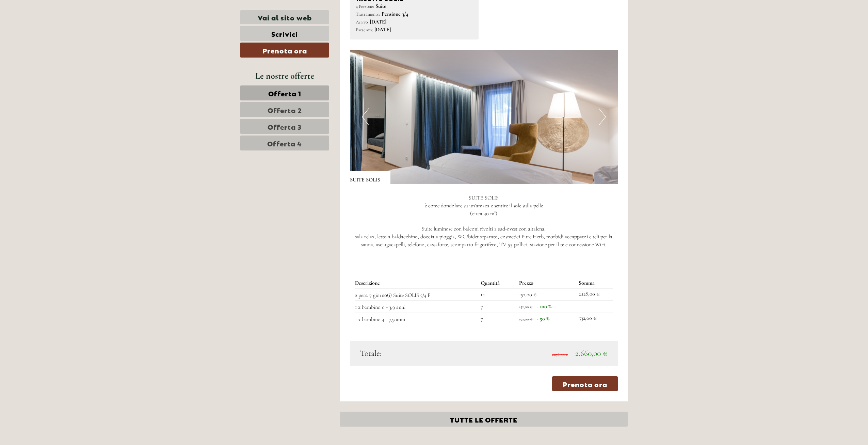  I want to click on p: SUITE SOLIS è come dondolare su un’amaca e sentire il sole sulla pelle (circa 40 m²) Suite lumino..., so click(484, 222).